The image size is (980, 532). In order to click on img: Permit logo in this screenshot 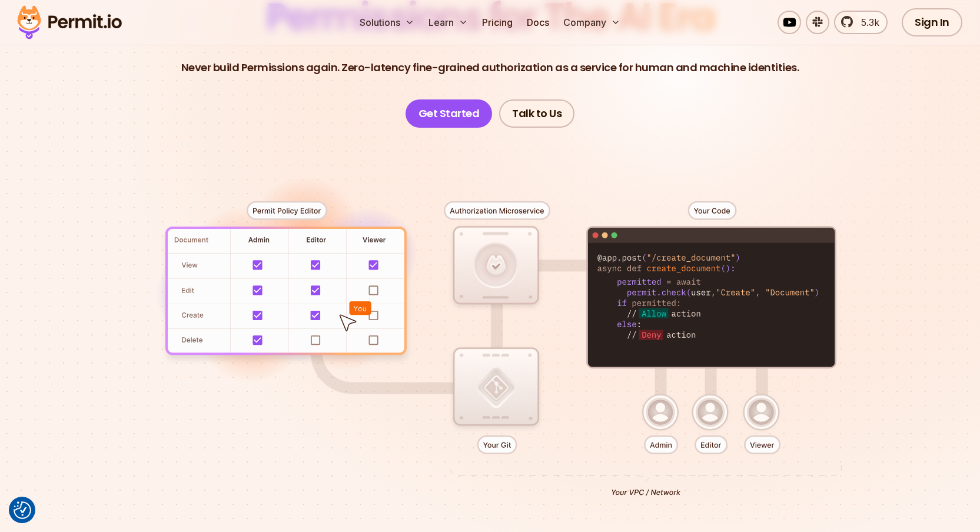, I will do `click(69, 22)`.